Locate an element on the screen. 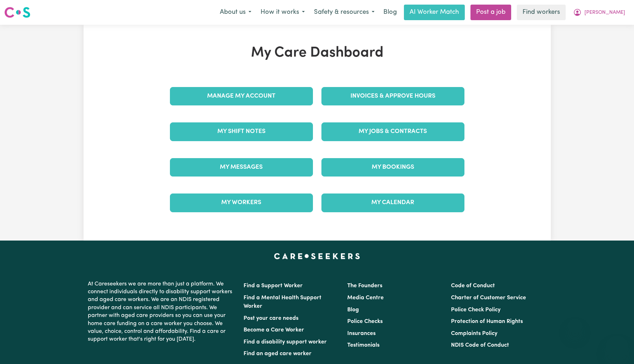  a: Police Checks is located at coordinates (365, 321).